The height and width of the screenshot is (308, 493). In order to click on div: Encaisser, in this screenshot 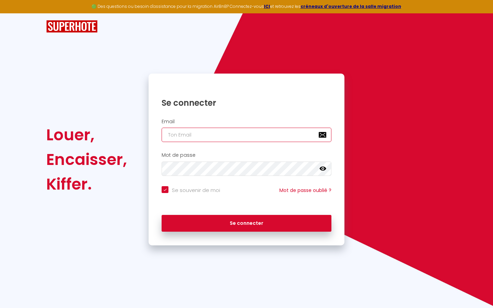, I will do `click(87, 159)`.